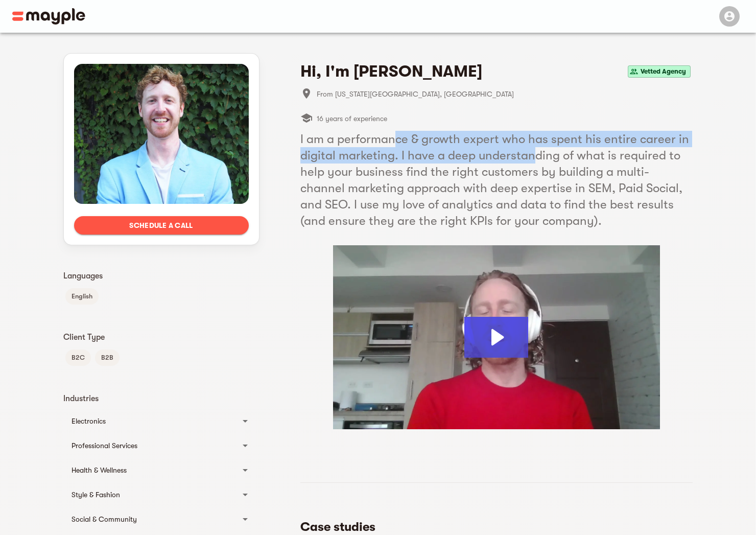  Describe the element at coordinates (162, 399) in the screenshot. I see `p: Industries` at that location.